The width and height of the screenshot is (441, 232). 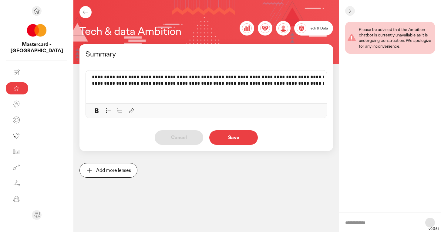 I want to click on button: Cancel, so click(x=179, y=137).